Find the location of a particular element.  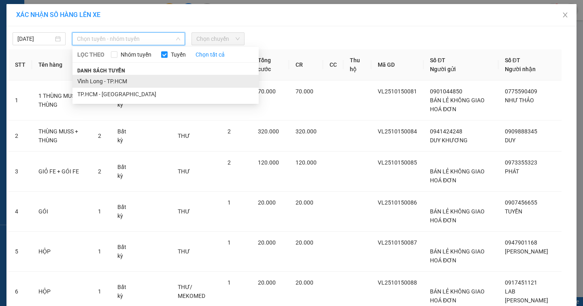

span: 0907456655 is located at coordinates (521, 203).